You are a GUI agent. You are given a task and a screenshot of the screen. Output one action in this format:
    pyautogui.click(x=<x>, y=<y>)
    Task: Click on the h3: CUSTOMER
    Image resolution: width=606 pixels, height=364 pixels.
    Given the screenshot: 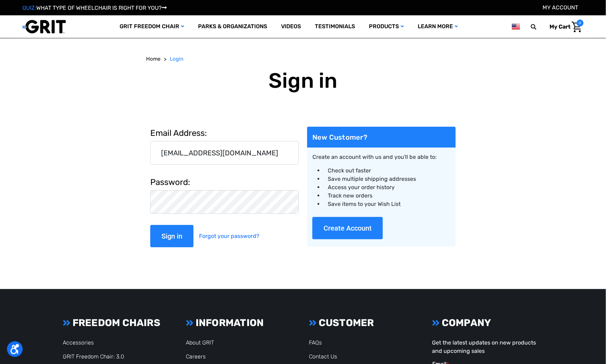 What is the action you would take?
    pyautogui.click(x=365, y=323)
    